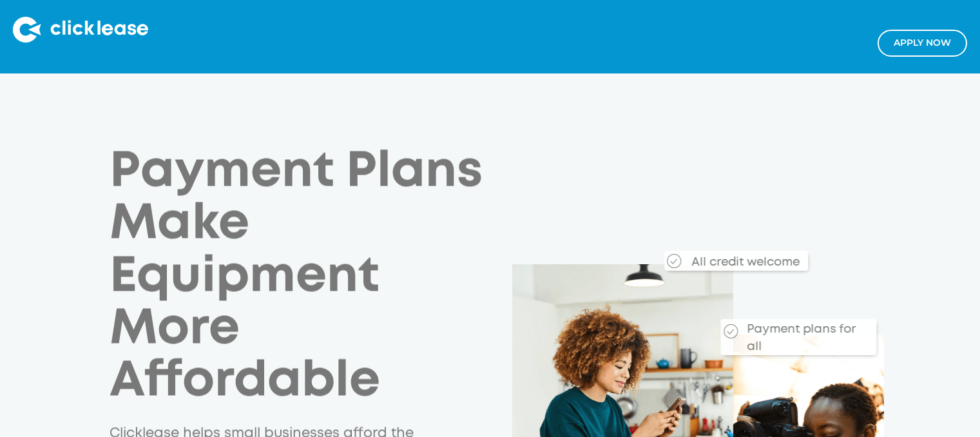 The width and height of the screenshot is (980, 437). What do you see at coordinates (922, 42) in the screenshot?
I see `a: Apply NOw` at bounding box center [922, 42].